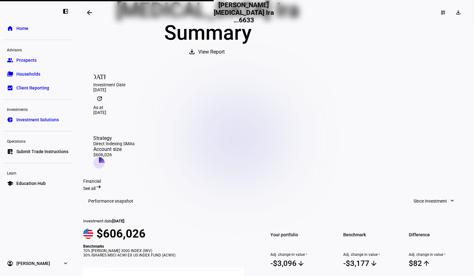 The image size is (474, 276). What do you see at coordinates (42, 152) in the screenshot?
I see `span: Submit Trade Instructions` at bounding box center [42, 152].